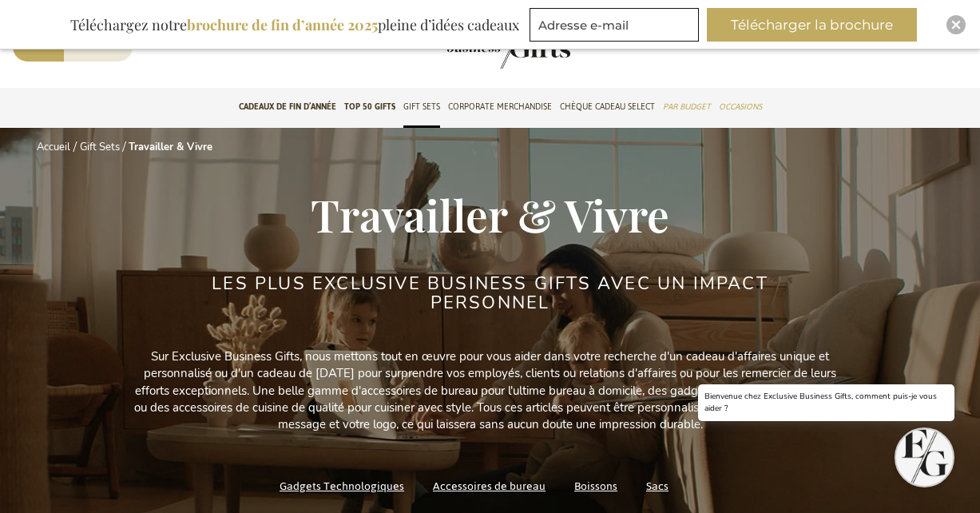 The height and width of the screenshot is (513, 980). What do you see at coordinates (596, 486) in the screenshot?
I see `a: Boissons` at bounding box center [596, 486].